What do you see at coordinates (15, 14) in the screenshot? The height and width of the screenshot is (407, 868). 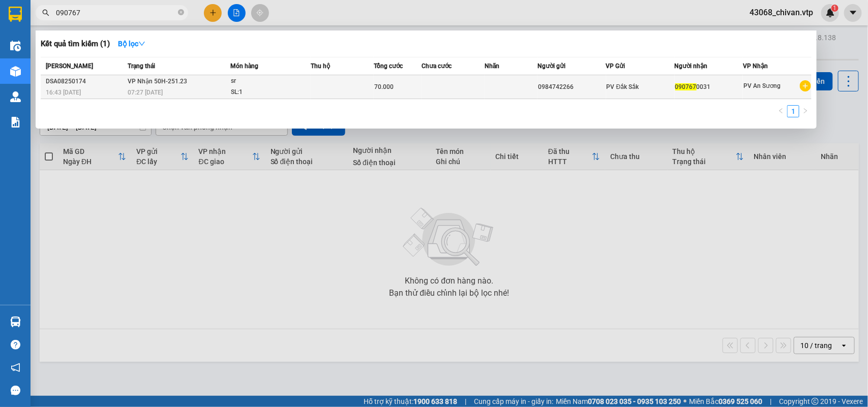 I see `img: logo-vxr` at bounding box center [15, 14].